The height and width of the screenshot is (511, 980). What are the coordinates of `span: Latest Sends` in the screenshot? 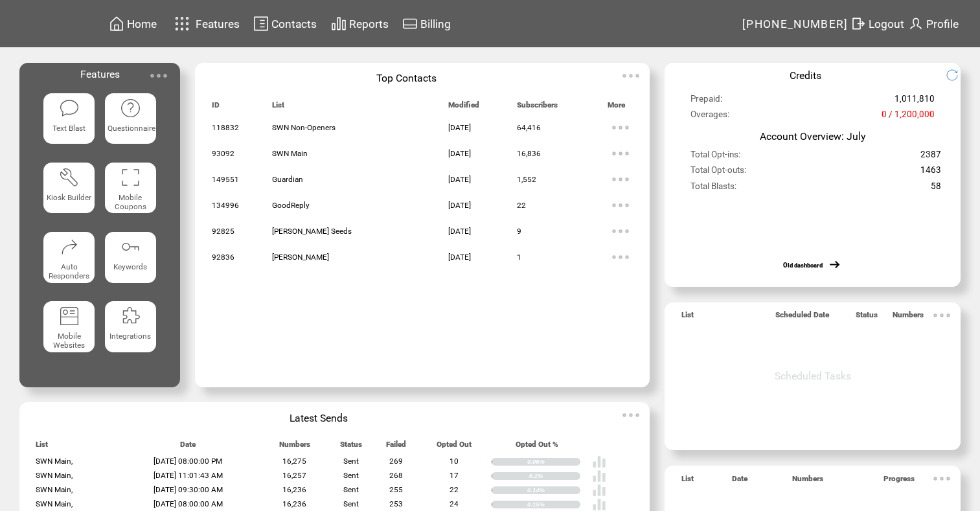 It's located at (319, 418).